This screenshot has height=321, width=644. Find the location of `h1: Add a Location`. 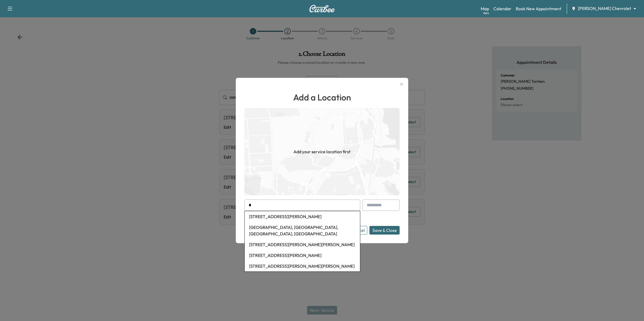

h1: Add a Location is located at coordinates (322, 97).